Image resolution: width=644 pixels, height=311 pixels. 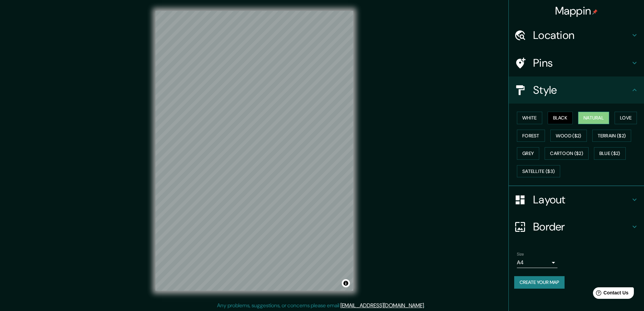 What do you see at coordinates (346, 283) in the screenshot?
I see `button: Toggle attribution` at bounding box center [346, 283].